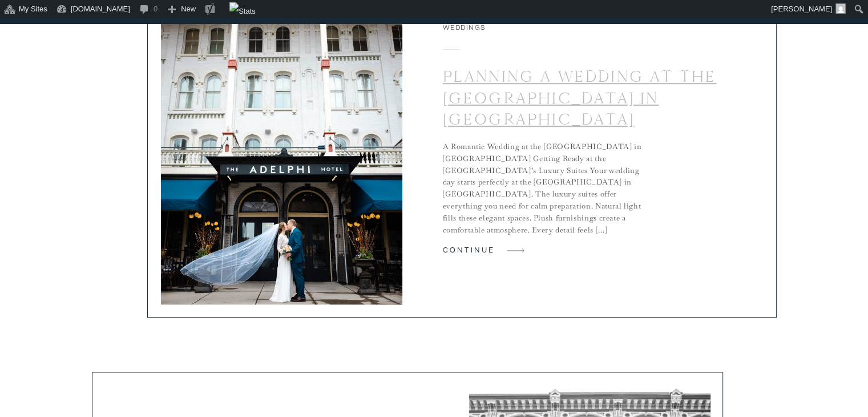 Image resolution: width=868 pixels, height=417 pixels. Describe the element at coordinates (464, 27) in the screenshot. I see `a: Weddings` at that location.